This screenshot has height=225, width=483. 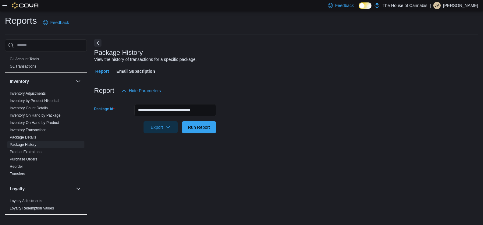 What do you see at coordinates (21, 21) in the screenshot?
I see `h1: Reports` at bounding box center [21, 21].